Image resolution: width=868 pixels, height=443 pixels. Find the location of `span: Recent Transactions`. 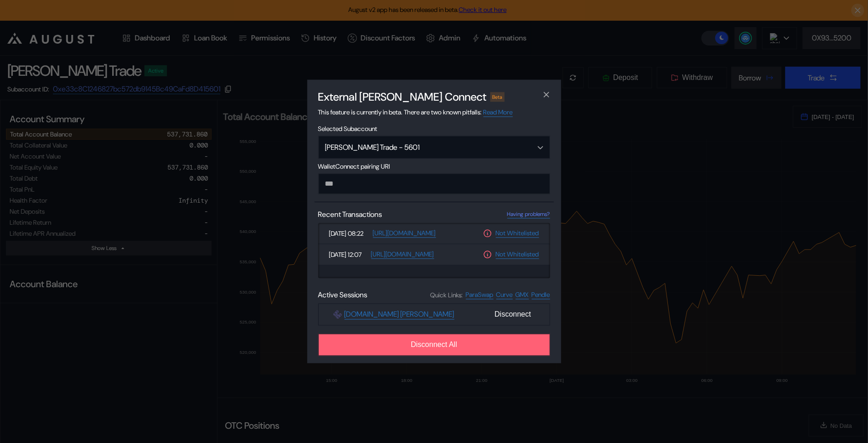

span: Recent Transactions is located at coordinates (350, 215).